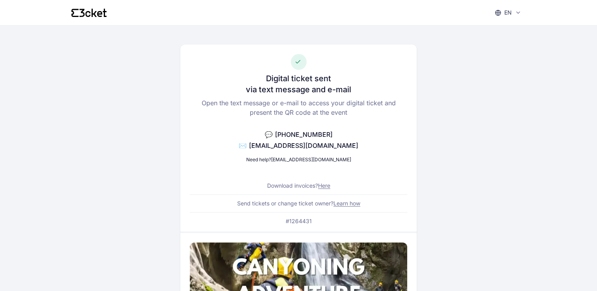 This screenshot has height=291, width=597. Describe the element at coordinates (299, 79) in the screenshot. I see `h3: Digital ticket sent` at that location.